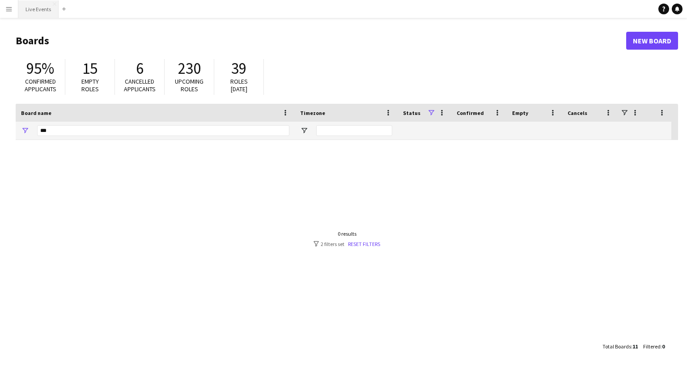  What do you see at coordinates (90, 68) in the screenshot?
I see `span: 15` at bounding box center [90, 68].